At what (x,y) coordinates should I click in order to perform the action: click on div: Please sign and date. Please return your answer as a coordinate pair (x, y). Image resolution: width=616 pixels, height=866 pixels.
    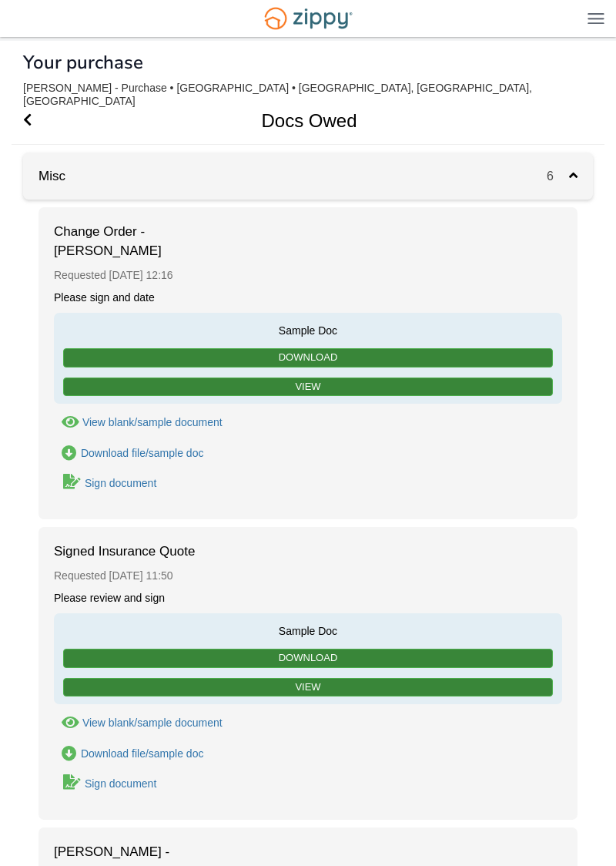
    Looking at the image, I should click on (308, 297).